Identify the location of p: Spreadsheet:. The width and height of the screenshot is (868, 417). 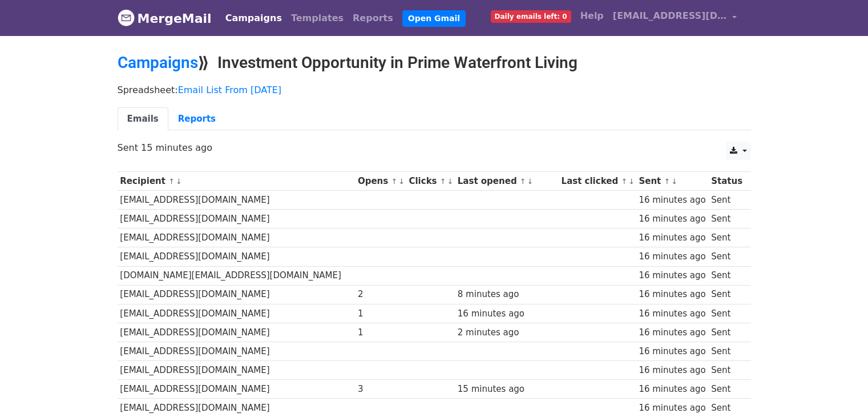
(434, 90).